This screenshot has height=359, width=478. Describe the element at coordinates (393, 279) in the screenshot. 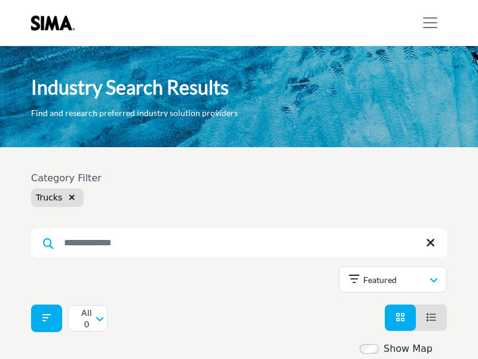

I see `button: Featured` at that location.